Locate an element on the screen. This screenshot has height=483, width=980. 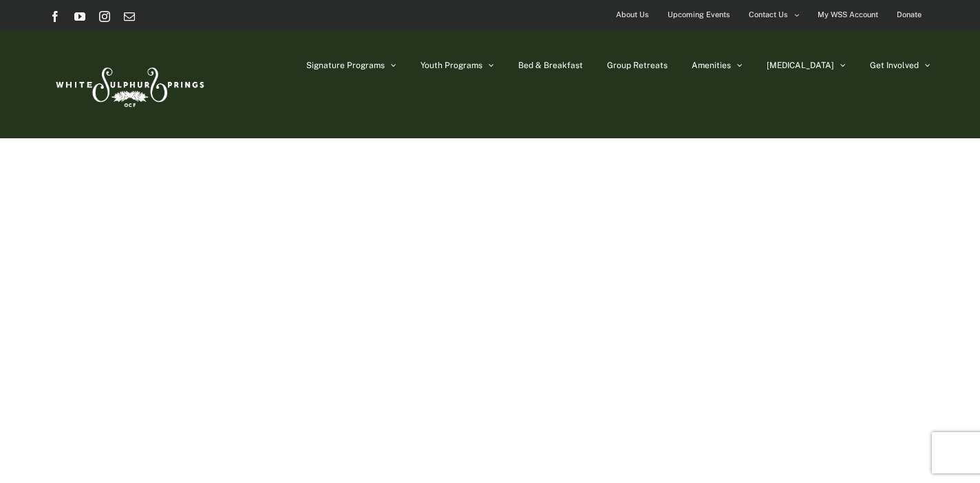
span: Amenities is located at coordinates (711, 65).